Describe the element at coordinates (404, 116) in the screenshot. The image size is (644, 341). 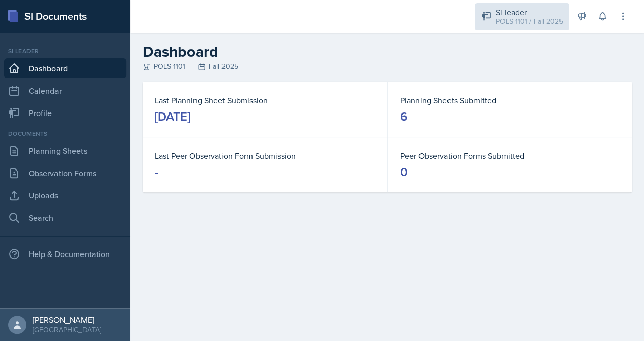
I see `div: 6` at that location.